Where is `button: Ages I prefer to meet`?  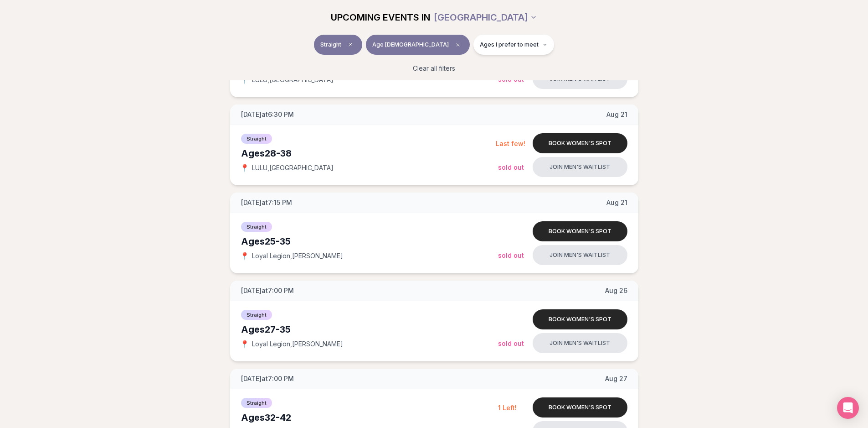
button: Ages I prefer to meet is located at coordinates (514, 45).